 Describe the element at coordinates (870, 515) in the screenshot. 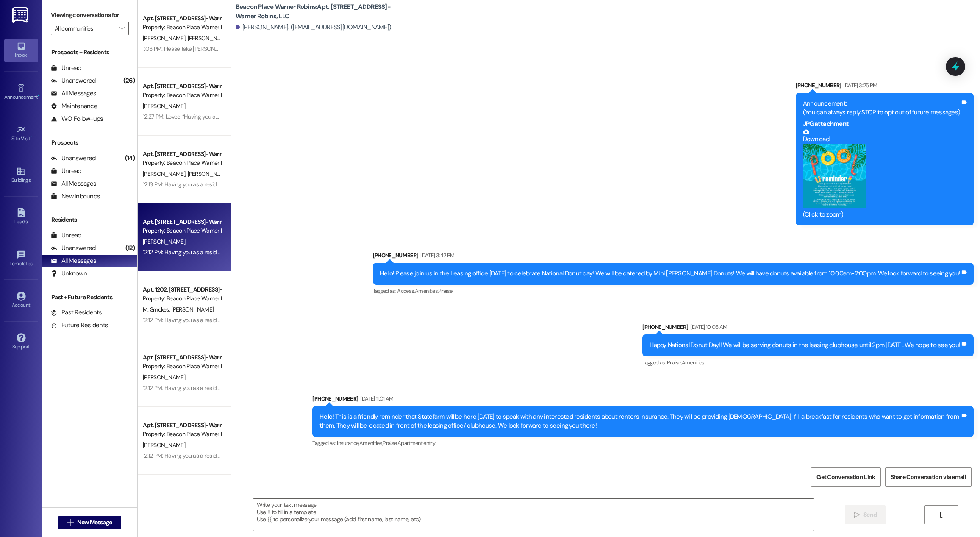

I see `span: Send` at that location.